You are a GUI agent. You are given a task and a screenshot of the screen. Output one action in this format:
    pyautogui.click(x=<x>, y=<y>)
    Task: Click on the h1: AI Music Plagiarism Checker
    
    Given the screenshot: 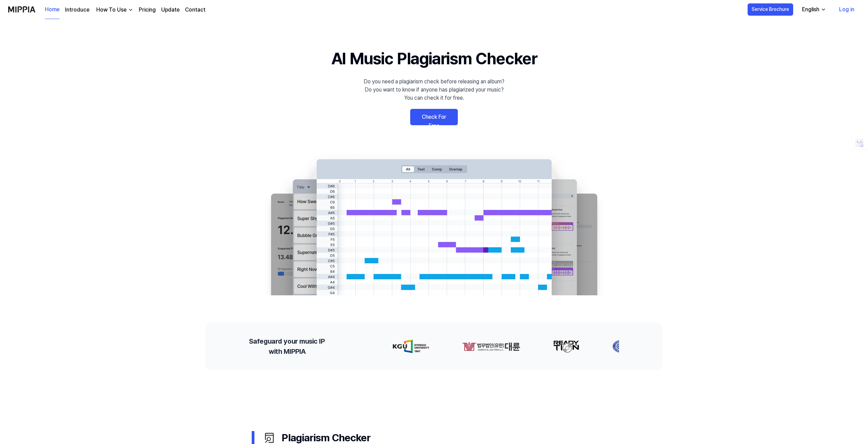 What is the action you would take?
    pyautogui.click(x=434, y=58)
    